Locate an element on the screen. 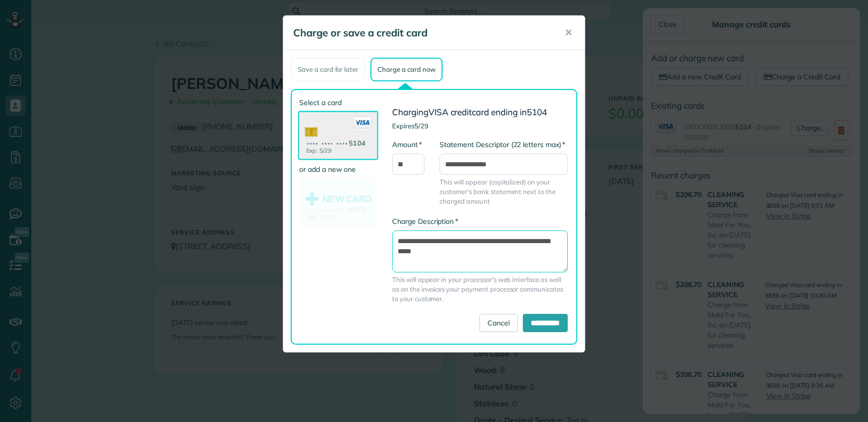  label: Statement Descriptor (22 letters max) is located at coordinates (502, 145).